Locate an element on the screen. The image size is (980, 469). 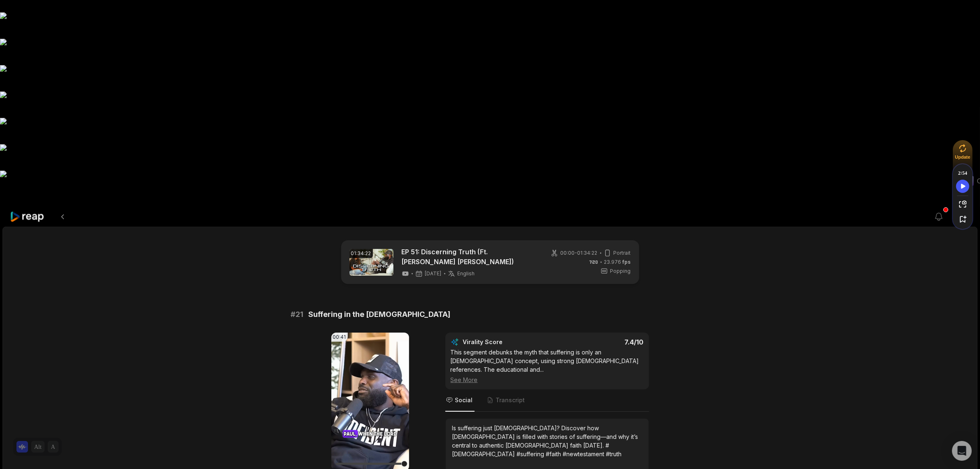
div: Open Intercom Messenger is located at coordinates (962, 450).